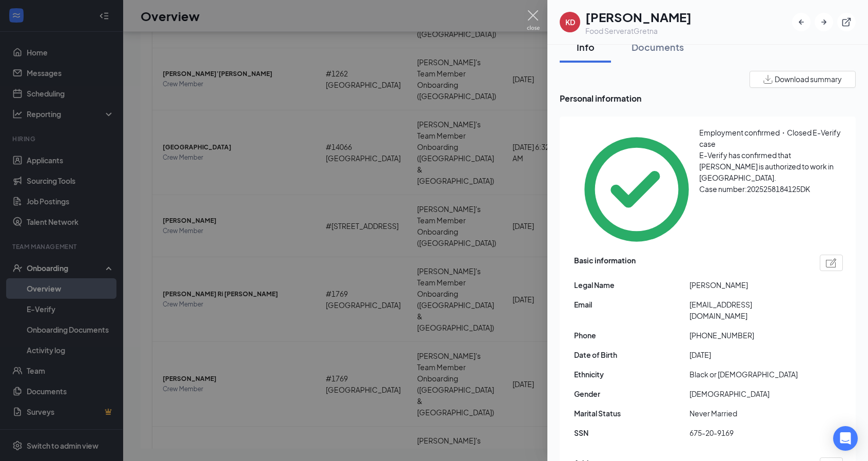  Describe the element at coordinates (824, 22) in the screenshot. I see `svg: ArrowRight` at that location.